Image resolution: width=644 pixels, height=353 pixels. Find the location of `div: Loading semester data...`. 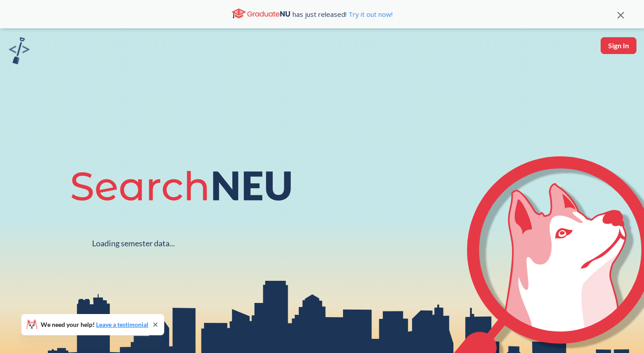

div: Loading semester data... is located at coordinates (133, 243).